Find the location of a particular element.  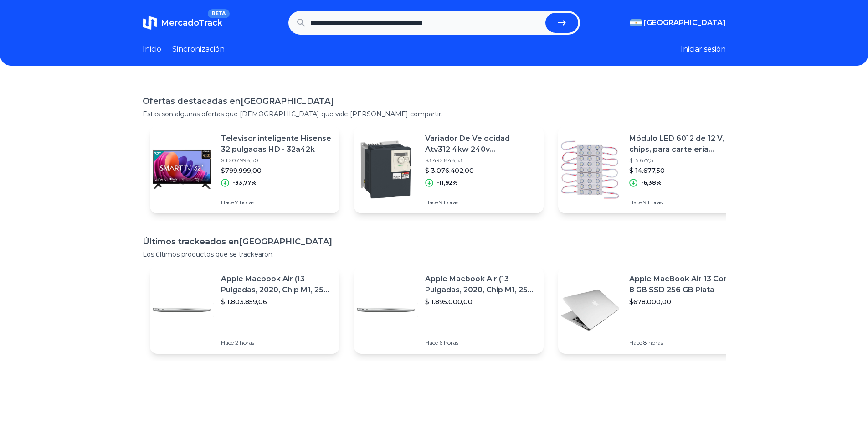

font: $678.000,00 is located at coordinates (650, 302).